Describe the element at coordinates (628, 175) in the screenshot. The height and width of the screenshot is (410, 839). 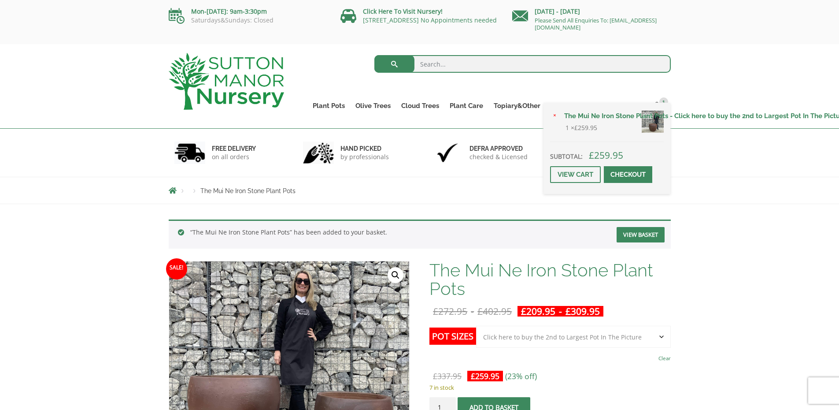
I see `a: Checkout` at that location.